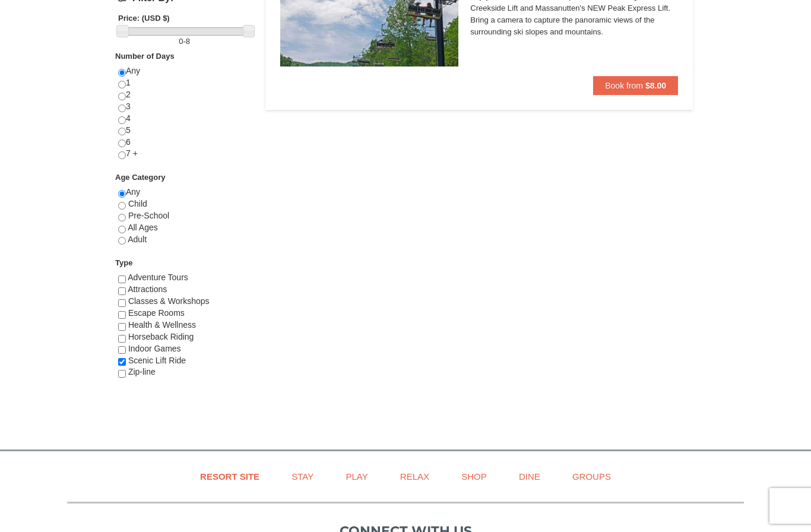 This screenshot has width=811, height=532. What do you see at coordinates (181, 41) in the screenshot?
I see `span: 0` at bounding box center [181, 41].